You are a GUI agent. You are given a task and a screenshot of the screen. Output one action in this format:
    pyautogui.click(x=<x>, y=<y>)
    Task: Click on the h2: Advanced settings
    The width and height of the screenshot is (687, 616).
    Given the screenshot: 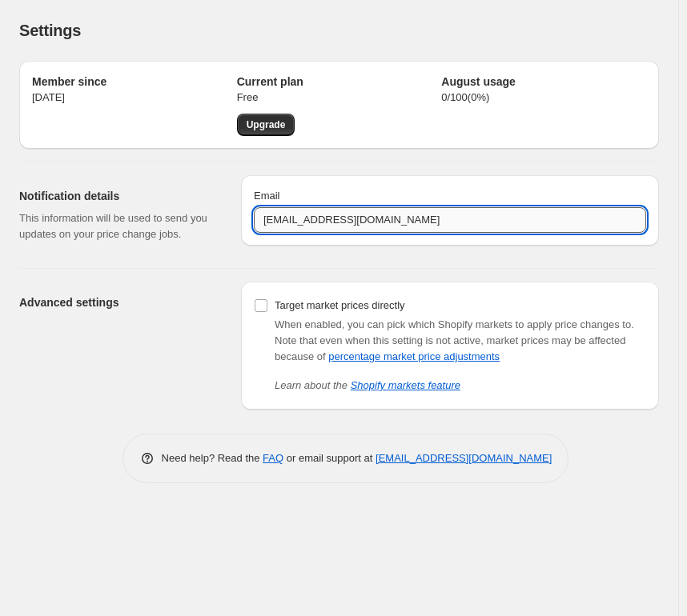 What is the action you would take?
    pyautogui.click(x=117, y=303)
    